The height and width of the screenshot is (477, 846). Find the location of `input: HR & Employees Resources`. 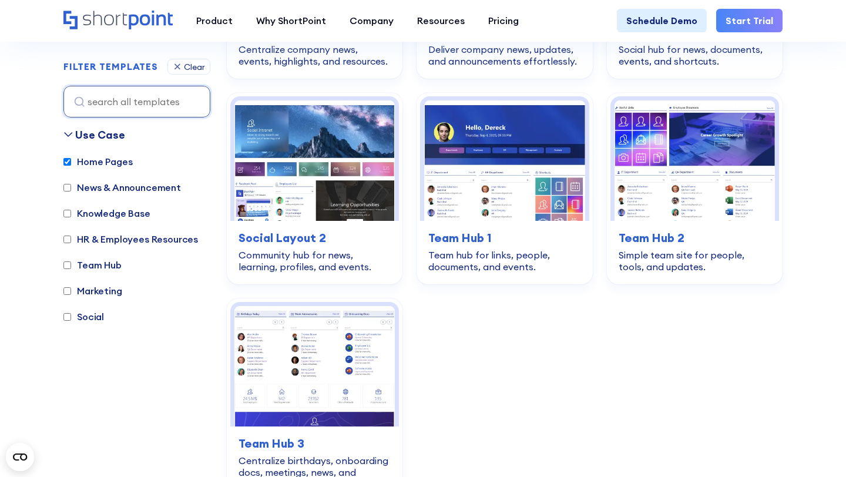

input: HR & Employees Resources is located at coordinates (67, 239).